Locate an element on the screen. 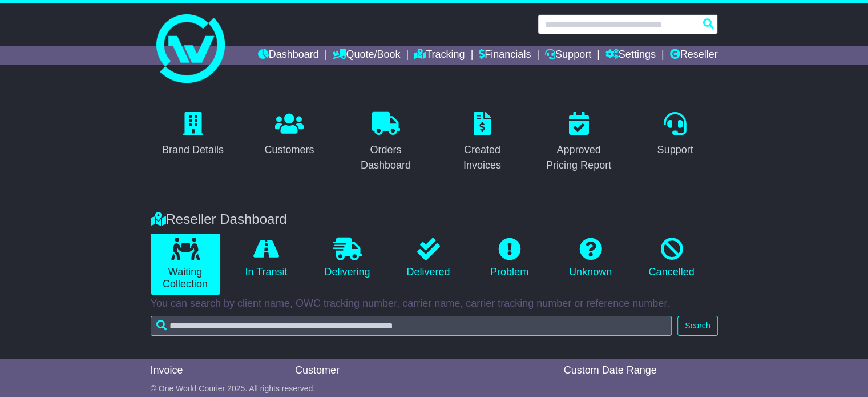  a: Unknown is located at coordinates (591, 258).